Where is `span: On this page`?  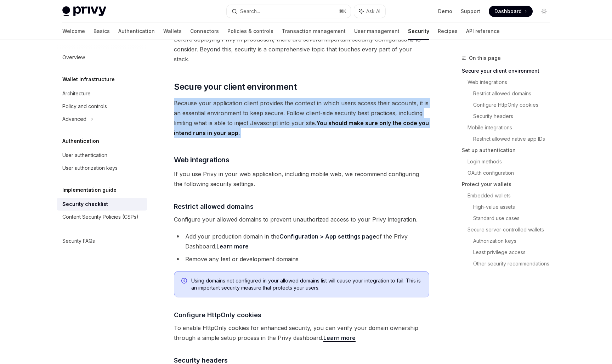 span: On this page is located at coordinates (485, 58).